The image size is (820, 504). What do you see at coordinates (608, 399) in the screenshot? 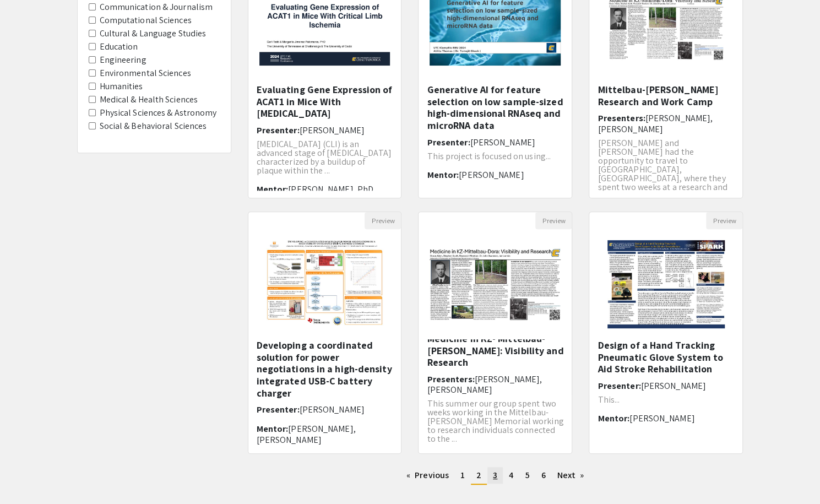
I see `span: This...` at bounding box center [608, 399].